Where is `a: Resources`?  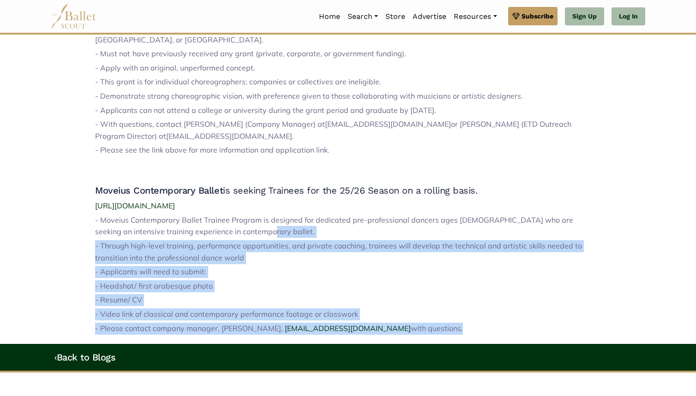 a: Resources is located at coordinates (475, 17).